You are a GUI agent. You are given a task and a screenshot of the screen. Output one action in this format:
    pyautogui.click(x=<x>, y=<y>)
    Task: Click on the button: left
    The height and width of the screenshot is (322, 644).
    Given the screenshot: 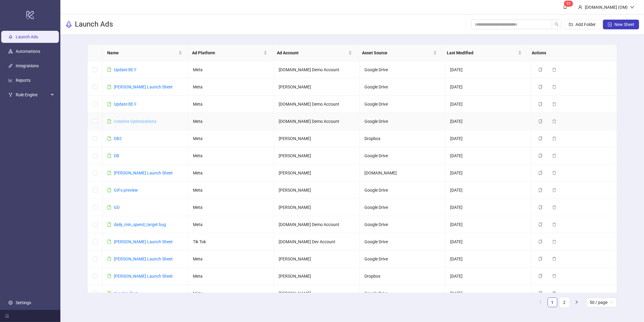 What is the action you would take?
    pyautogui.click(x=540, y=302)
    